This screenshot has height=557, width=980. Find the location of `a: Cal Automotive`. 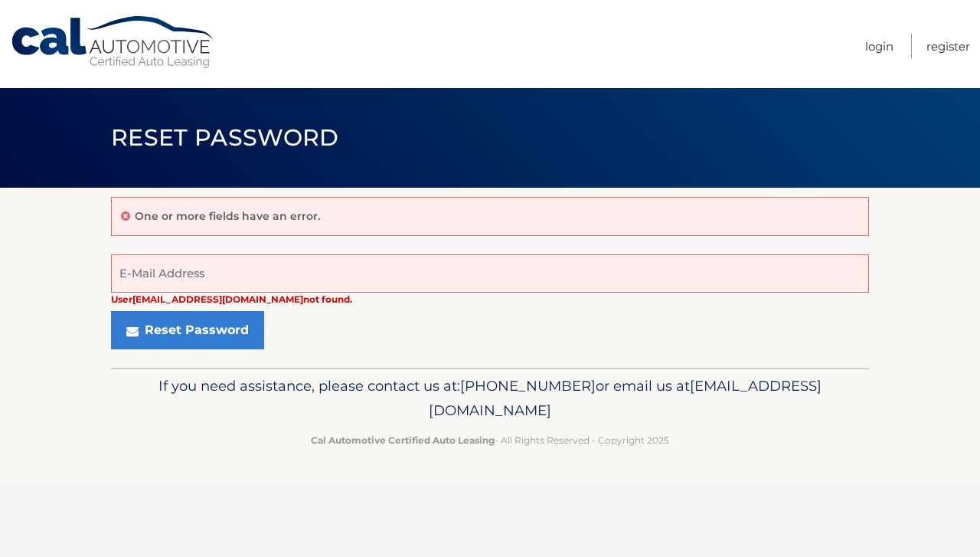

a: Cal Automotive is located at coordinates (113, 42).